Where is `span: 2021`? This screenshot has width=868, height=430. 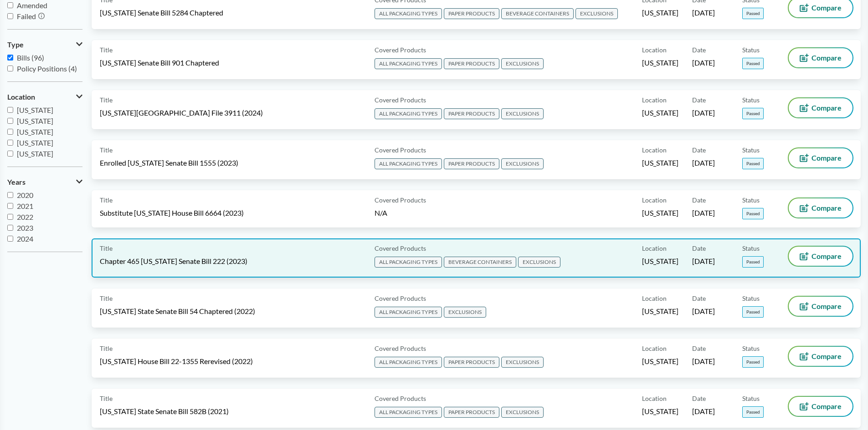
span: 2021 is located at coordinates (25, 206).